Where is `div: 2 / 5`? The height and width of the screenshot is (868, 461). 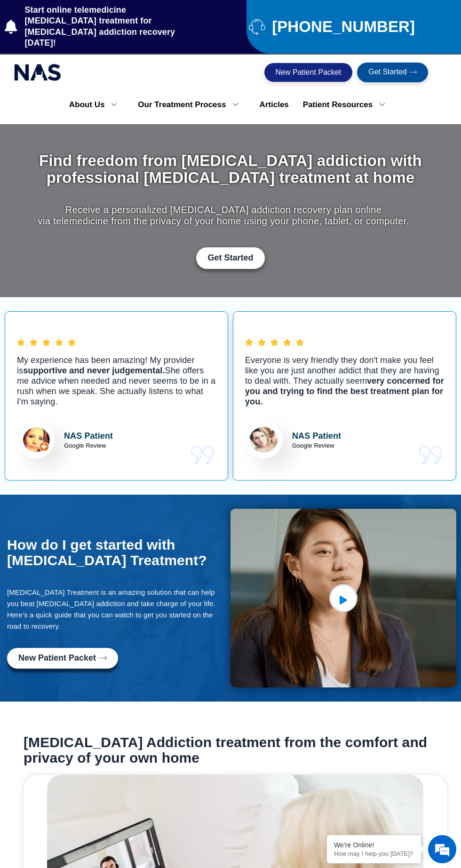
div: 2 / 5 is located at coordinates (344, 396).